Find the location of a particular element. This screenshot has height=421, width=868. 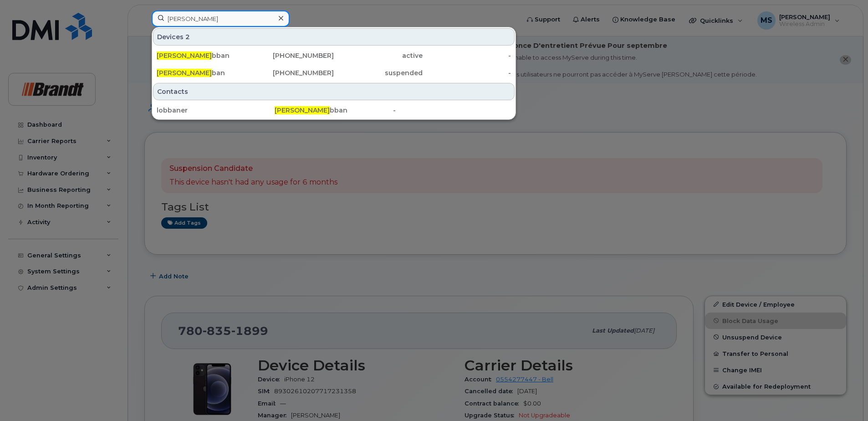

div: Devices is located at coordinates (334, 37).